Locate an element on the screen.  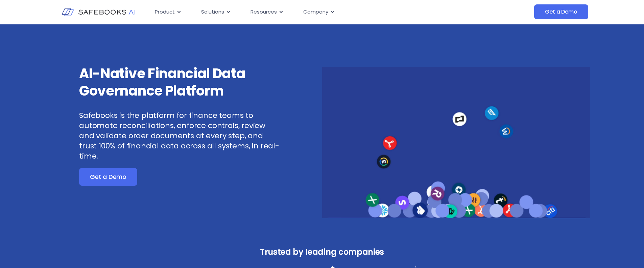
span: Solutions is located at coordinates (212, 12).